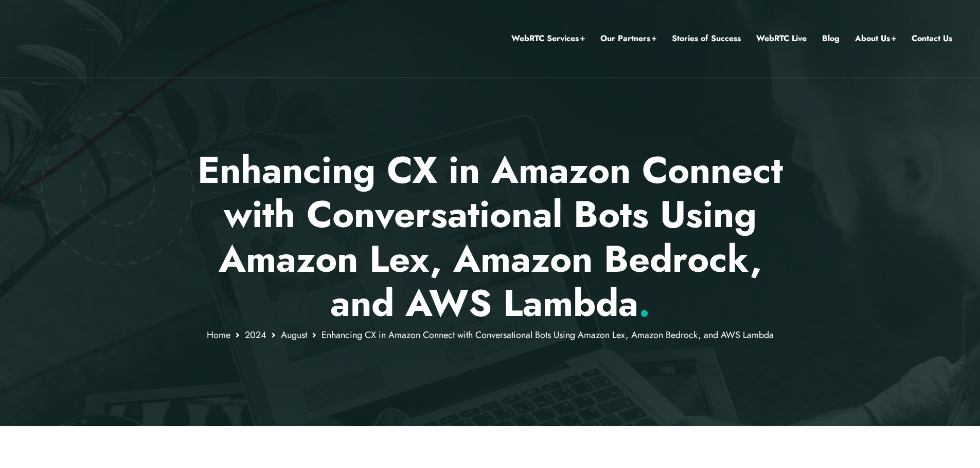 This screenshot has width=980, height=468. Describe the element at coordinates (218, 335) in the screenshot. I see `a: Home` at that location.